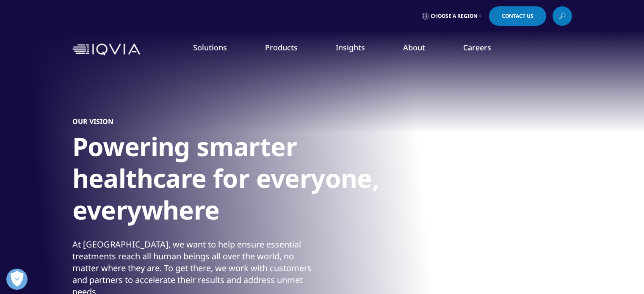 The image size is (644, 294). What do you see at coordinates (454, 16) in the screenshot?
I see `span: Choose a Region` at bounding box center [454, 16].